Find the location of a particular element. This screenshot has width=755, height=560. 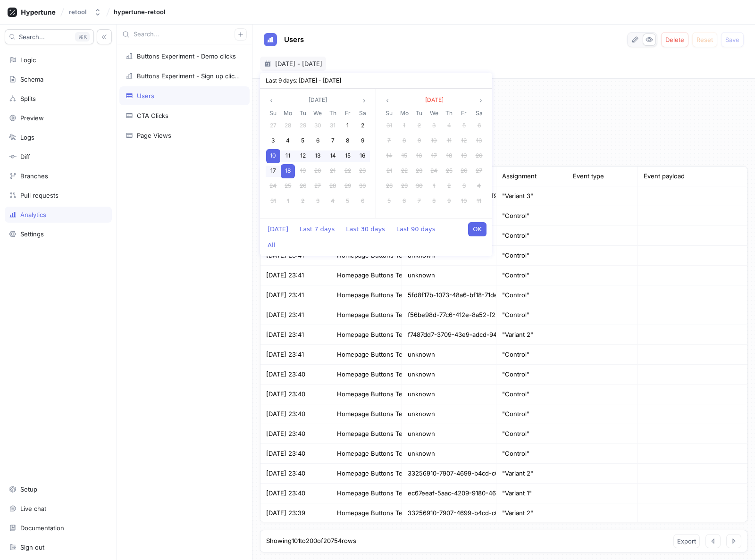

button: Last 90 days is located at coordinates (416, 229).